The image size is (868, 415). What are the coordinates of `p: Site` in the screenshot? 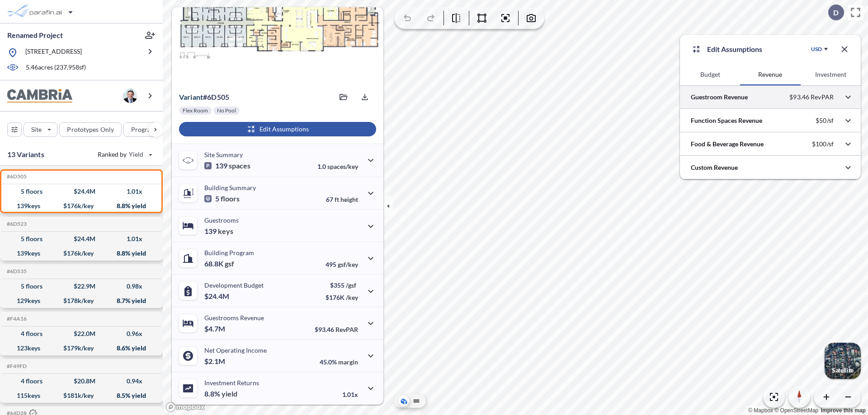 It's located at (36, 130).